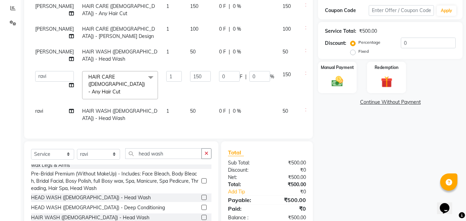 The width and height of the screenshot is (466, 221). What do you see at coordinates (245, 185) in the screenshot?
I see `div: Total:` at bounding box center [245, 185].